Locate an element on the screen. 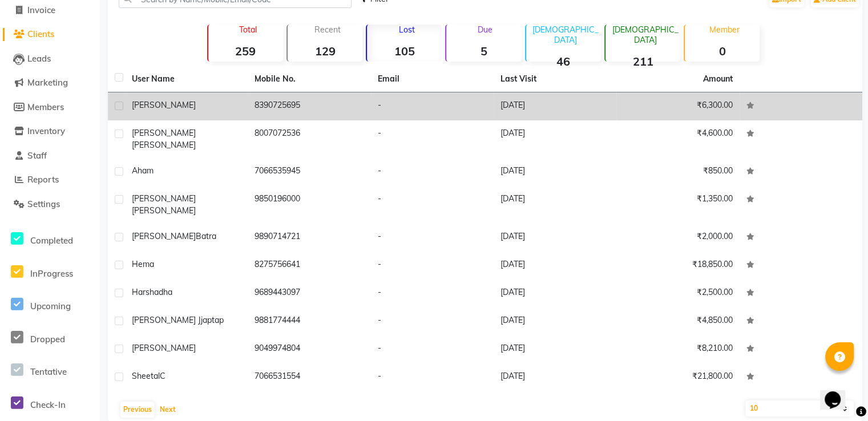 The height and width of the screenshot is (421, 868). a: Inventory is located at coordinates (49, 131).